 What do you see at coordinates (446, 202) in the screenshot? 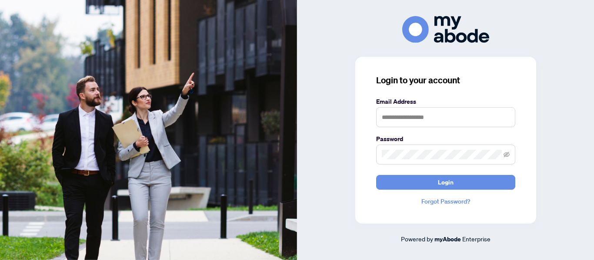
I see `a: Forgot Password?` at bounding box center [446, 202].